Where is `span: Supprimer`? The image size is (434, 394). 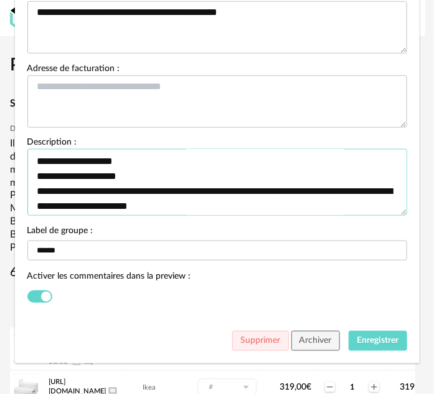 span: Supprimer is located at coordinates (260, 341).